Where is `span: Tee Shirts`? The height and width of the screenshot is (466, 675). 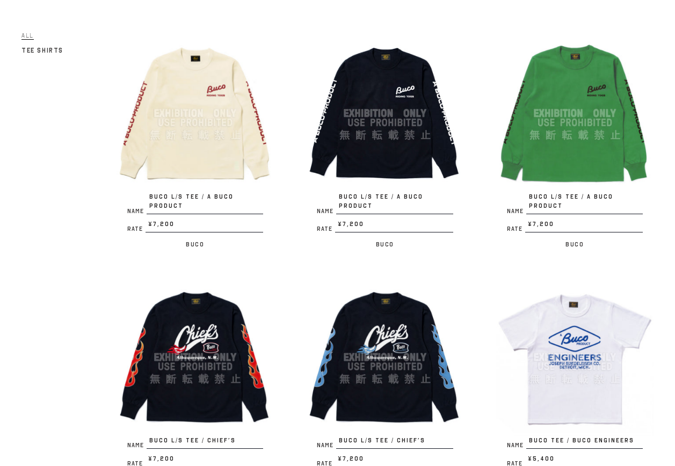 span: Tee Shirts is located at coordinates (42, 50).